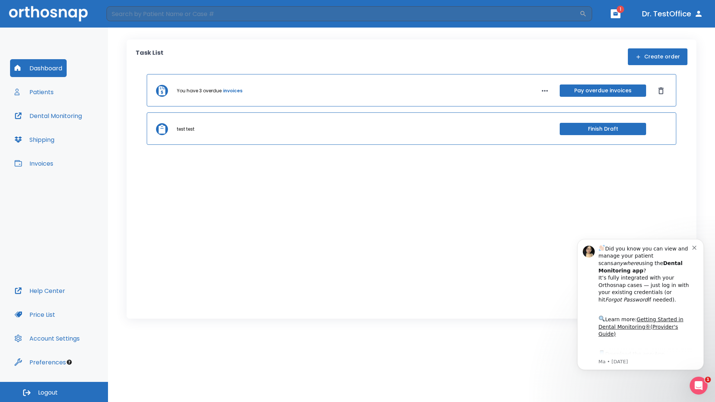  Describe the element at coordinates (74, 37) in the screenshot. I see `b: Dental Monitoring app` at that location.